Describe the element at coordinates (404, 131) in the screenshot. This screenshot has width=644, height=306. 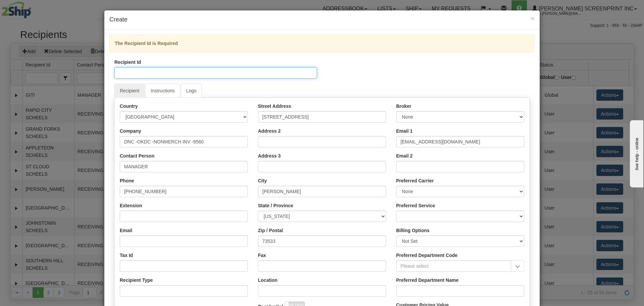
I see `label: Email 1` at that location.